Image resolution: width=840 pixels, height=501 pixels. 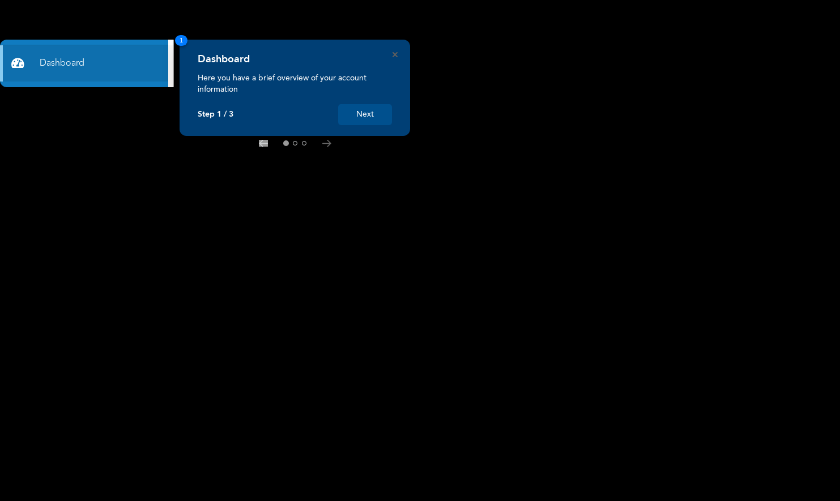 I want to click on h4: Dashboard, so click(x=224, y=59).